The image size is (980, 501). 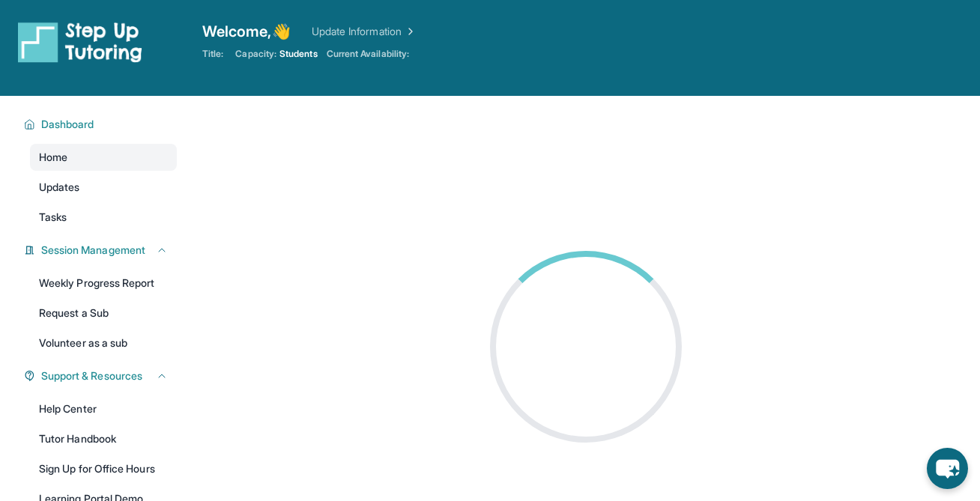 I want to click on button: chat-button, so click(x=947, y=468).